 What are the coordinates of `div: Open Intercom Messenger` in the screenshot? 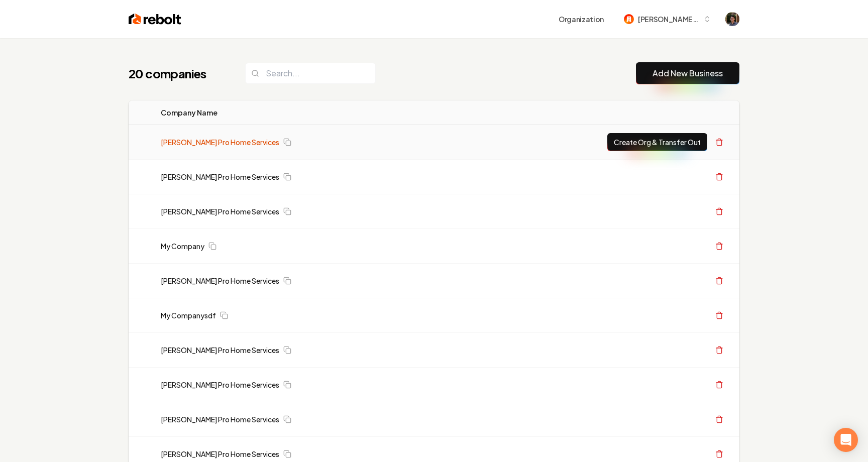 It's located at (846, 440).